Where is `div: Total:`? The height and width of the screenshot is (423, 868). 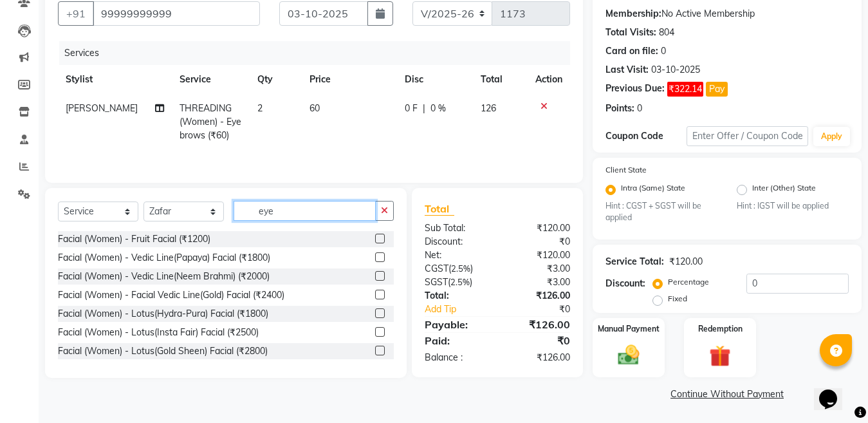 div: Total: is located at coordinates (456, 295).